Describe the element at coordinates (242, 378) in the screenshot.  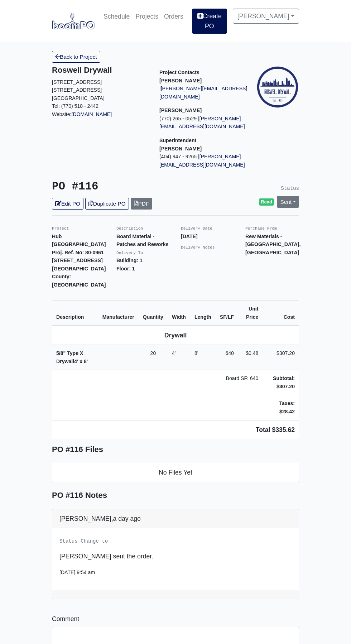
I see `span: Board SF: 640` at that location.